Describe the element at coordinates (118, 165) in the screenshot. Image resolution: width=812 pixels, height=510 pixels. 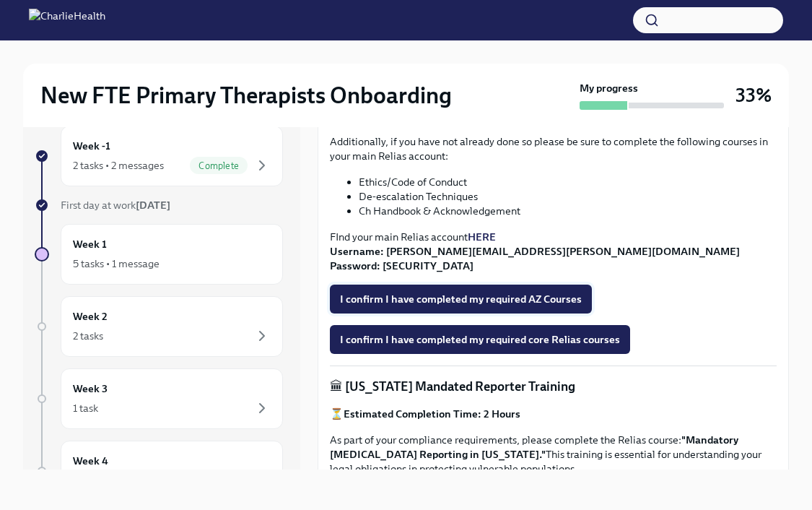
I see `div: 2 tasks • 2 messages` at that location.